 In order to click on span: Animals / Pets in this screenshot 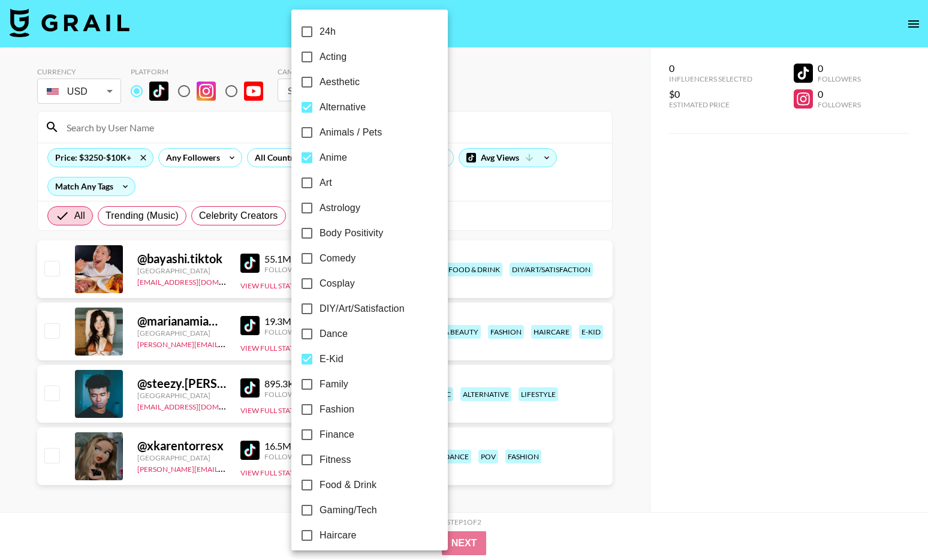, I will do `click(351, 133)`.